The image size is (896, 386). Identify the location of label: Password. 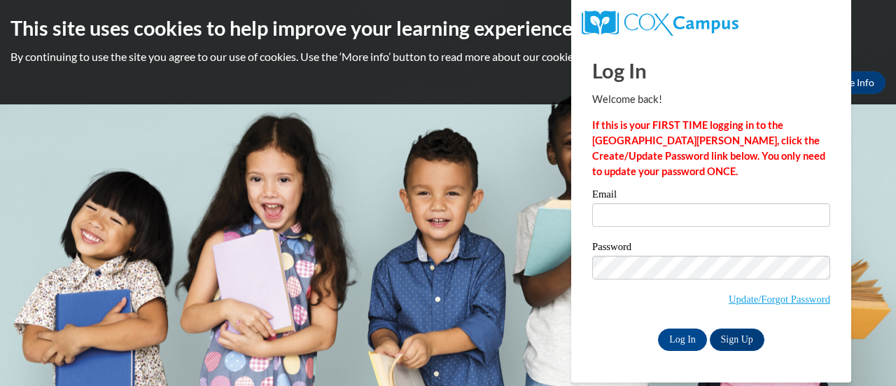
(711, 249).